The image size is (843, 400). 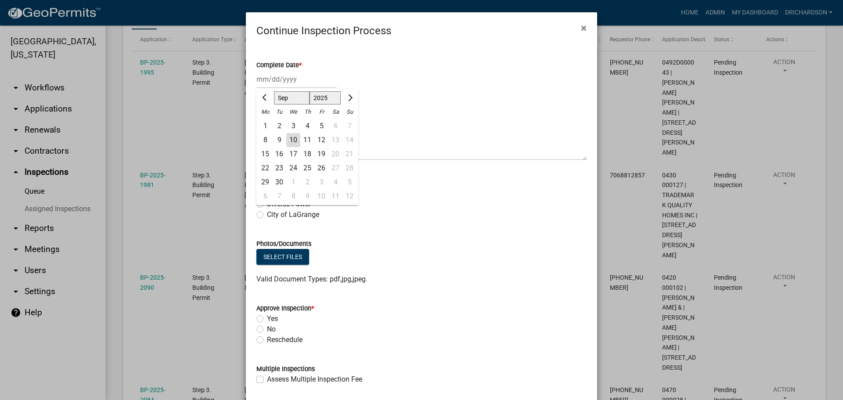 What do you see at coordinates (321, 140) in the screenshot?
I see `div: 12` at bounding box center [321, 140].